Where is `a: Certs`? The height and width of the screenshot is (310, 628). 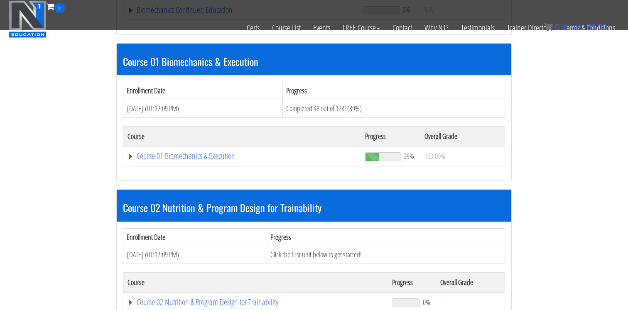 a: Certs is located at coordinates (253, 28).